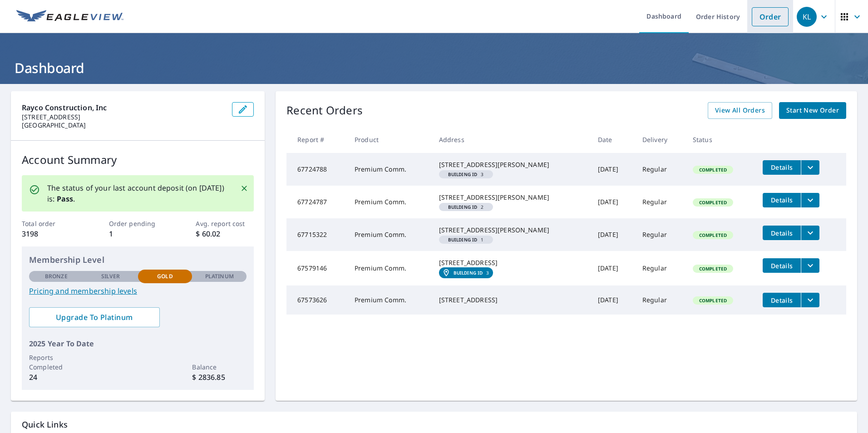  Describe the element at coordinates (51, 234) in the screenshot. I see `p: 3198` at that location.